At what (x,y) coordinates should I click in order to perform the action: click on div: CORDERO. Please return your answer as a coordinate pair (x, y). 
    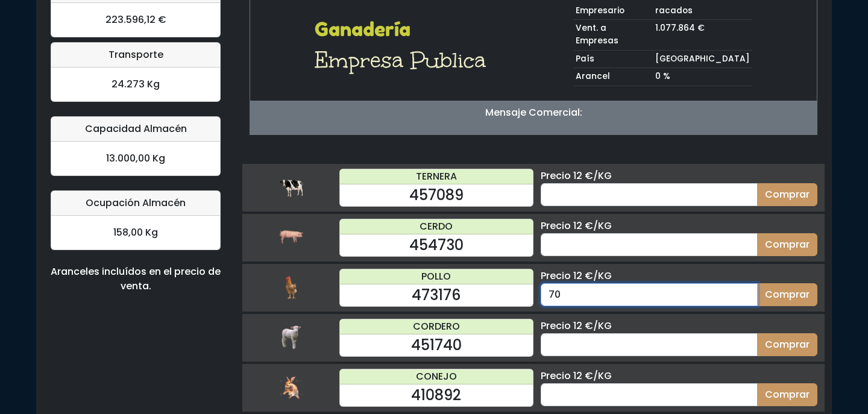
    Looking at the image, I should click on (437, 327).